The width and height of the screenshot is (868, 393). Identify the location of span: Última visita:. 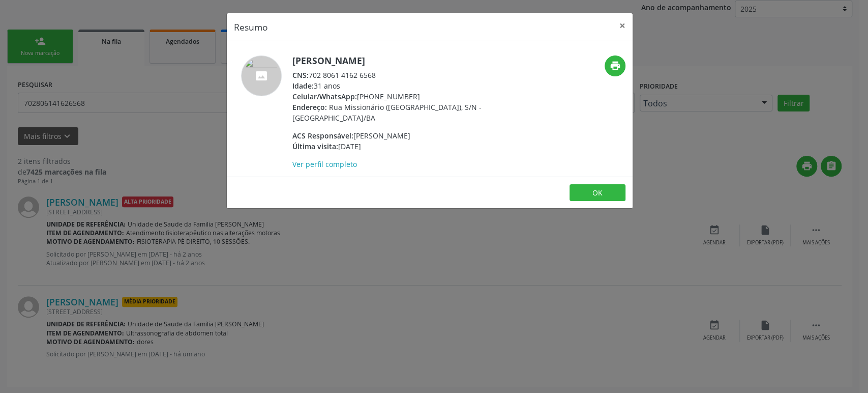
(315, 146).